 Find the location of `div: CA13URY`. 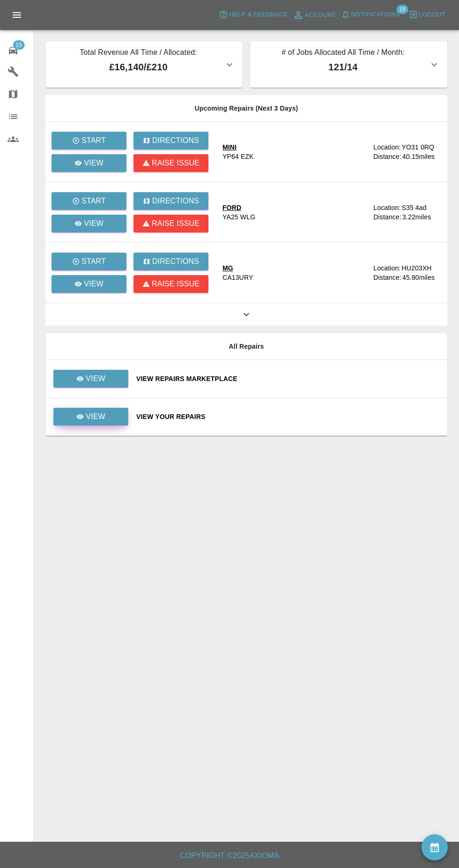

div: CA13URY is located at coordinates (238, 278).